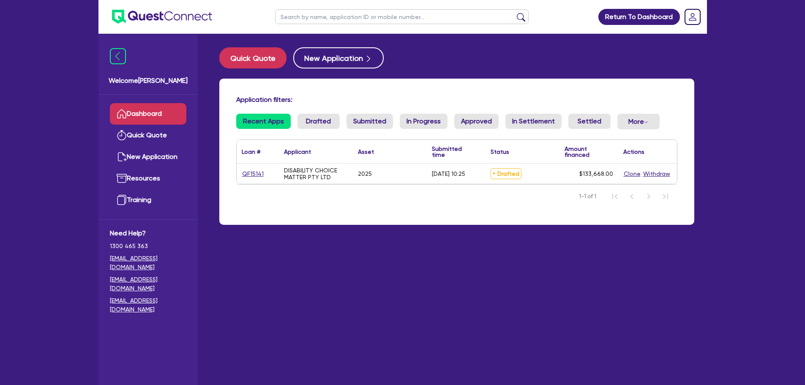 The height and width of the screenshot is (385, 805). I want to click on span: Need Help?, so click(148, 233).